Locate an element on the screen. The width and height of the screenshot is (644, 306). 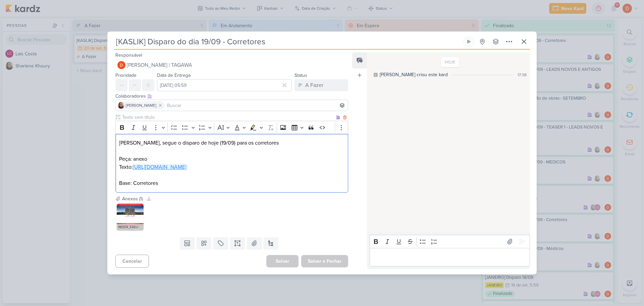
img: Diego Lima | TAGAWA is located at coordinates (121, 65).